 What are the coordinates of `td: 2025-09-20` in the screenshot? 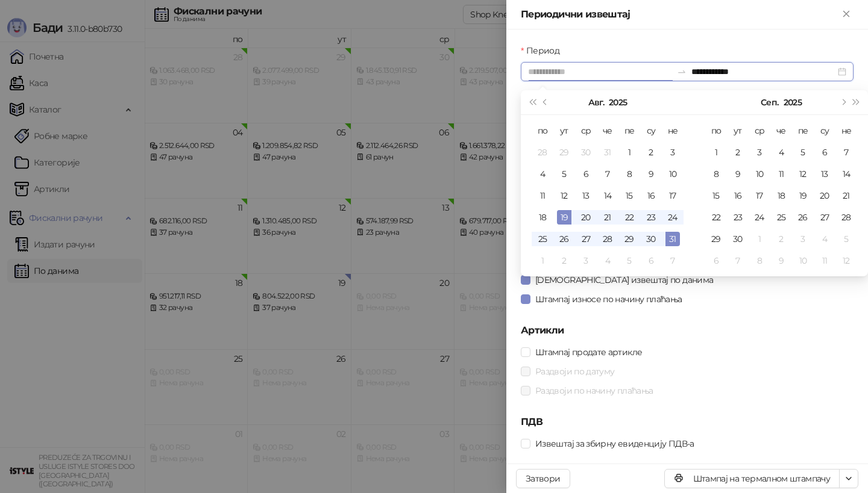 It's located at (824, 195).